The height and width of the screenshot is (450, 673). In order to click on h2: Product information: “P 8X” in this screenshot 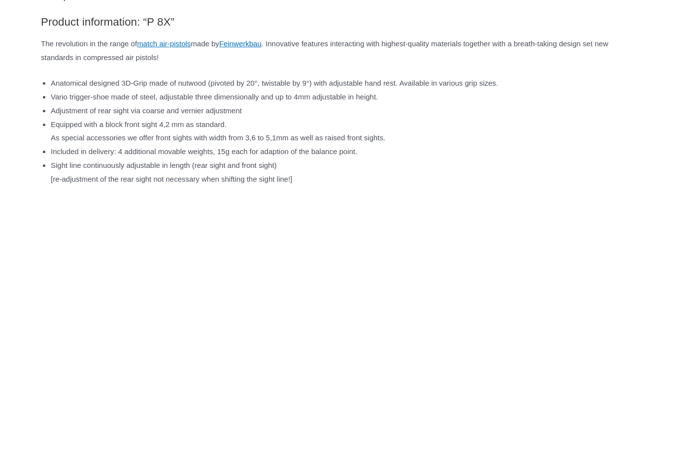, I will do `click(336, 22)`.